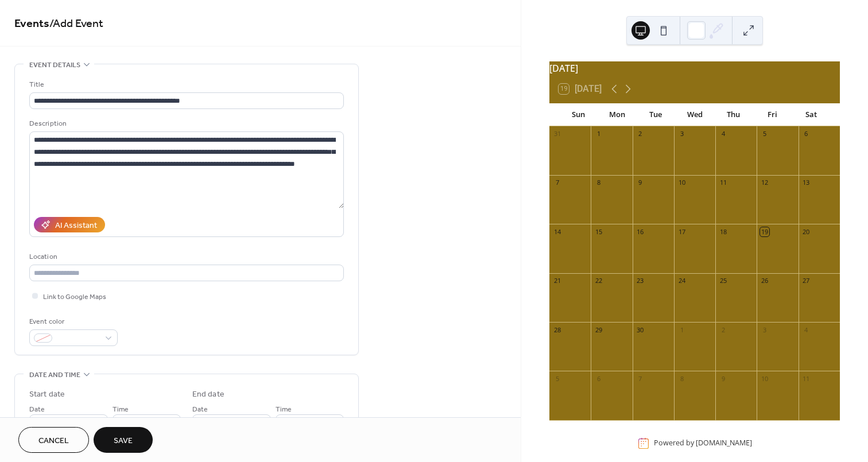  I want to click on a: Events, so click(32, 23).